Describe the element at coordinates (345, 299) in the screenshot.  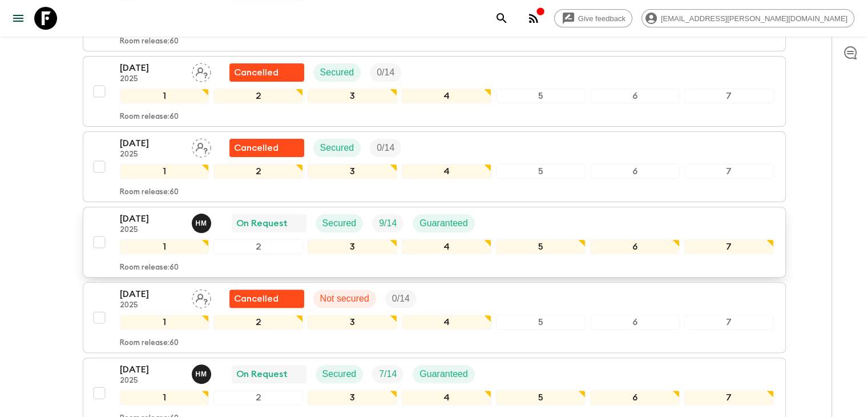
I see `p: Not secured` at that location.